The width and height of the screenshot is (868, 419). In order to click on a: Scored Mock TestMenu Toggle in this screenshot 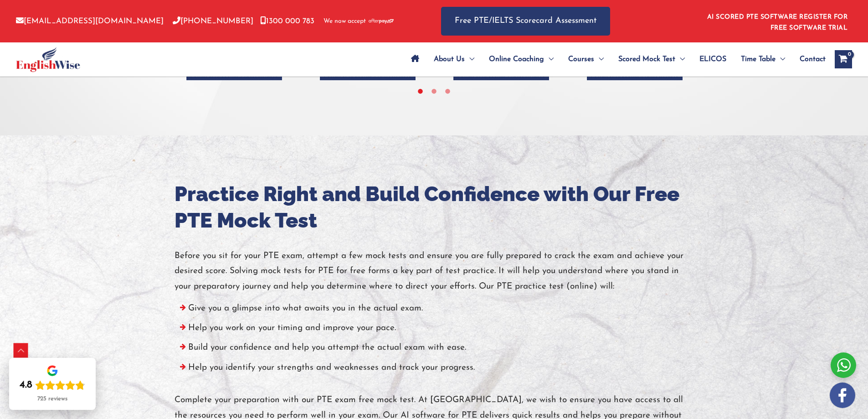, I will do `click(651, 59)`.